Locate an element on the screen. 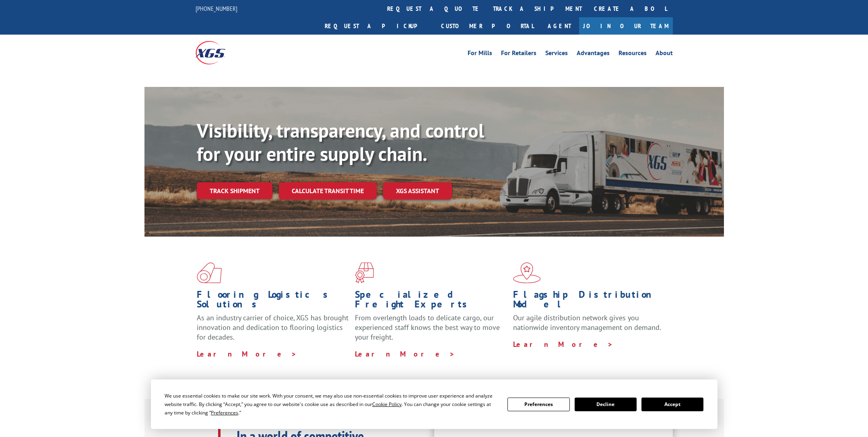  a: Services is located at coordinates (557, 54).